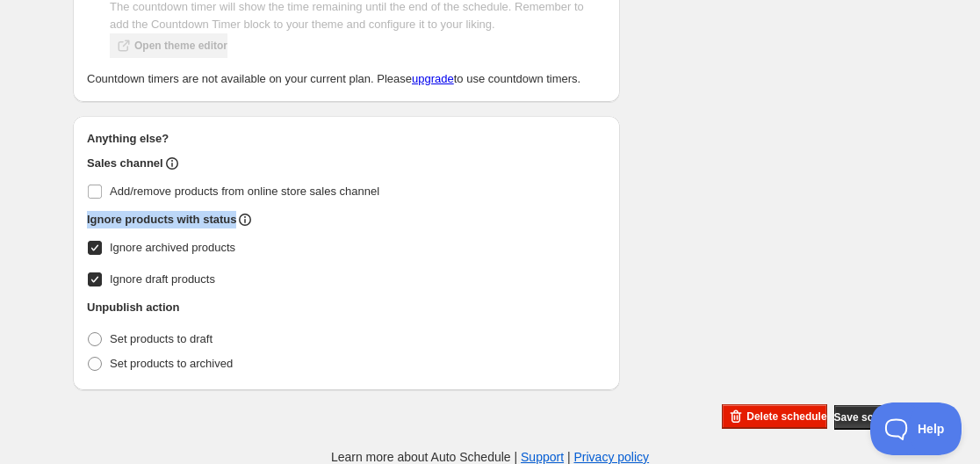 Image resolution: width=980 pixels, height=464 pixels. I want to click on h2: Unpublish action, so click(133, 308).